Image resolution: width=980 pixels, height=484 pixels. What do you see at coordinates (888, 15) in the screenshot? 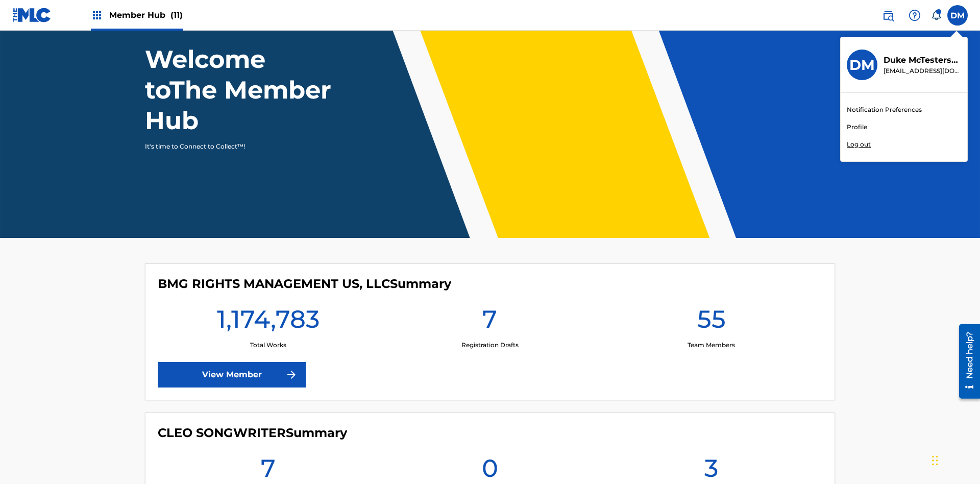
I see `a: Public Search` at bounding box center [888, 15].